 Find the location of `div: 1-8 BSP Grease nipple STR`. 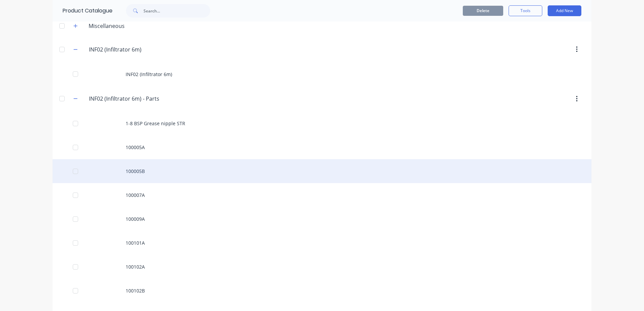

div: 1-8 BSP Grease nipple STR is located at coordinates (322, 123).